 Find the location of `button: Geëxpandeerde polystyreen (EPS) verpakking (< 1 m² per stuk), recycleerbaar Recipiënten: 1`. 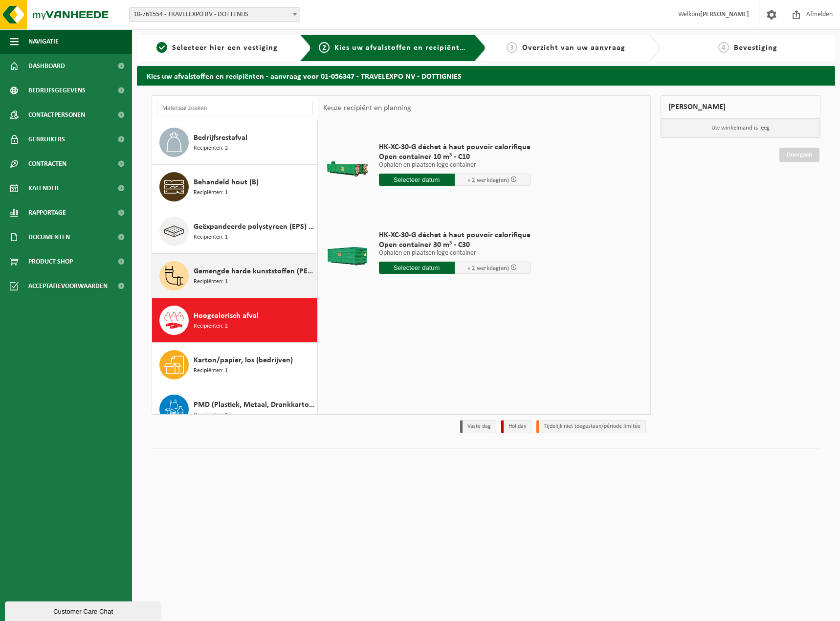

button: Geëxpandeerde polystyreen (EPS) verpakking (< 1 m² per stuk), recycleerbaar Recipiënten: 1 is located at coordinates (235, 231).